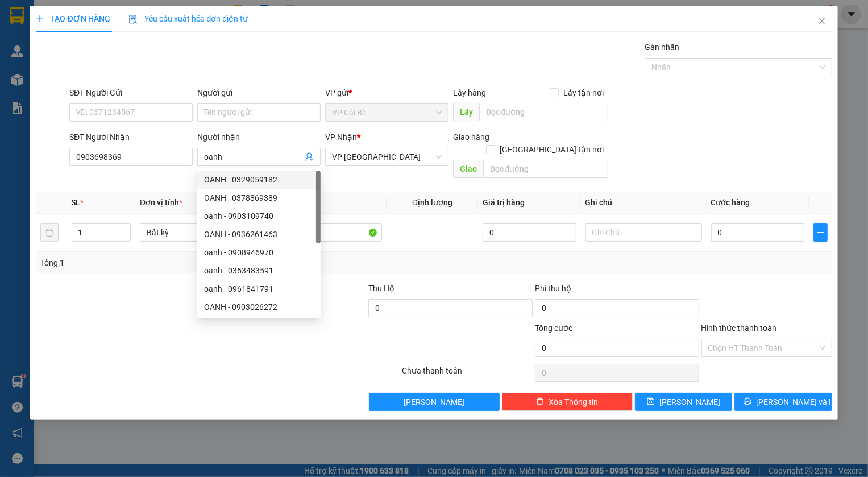 The width and height of the screenshot is (868, 477). I want to click on span: Giao, so click(468, 169).